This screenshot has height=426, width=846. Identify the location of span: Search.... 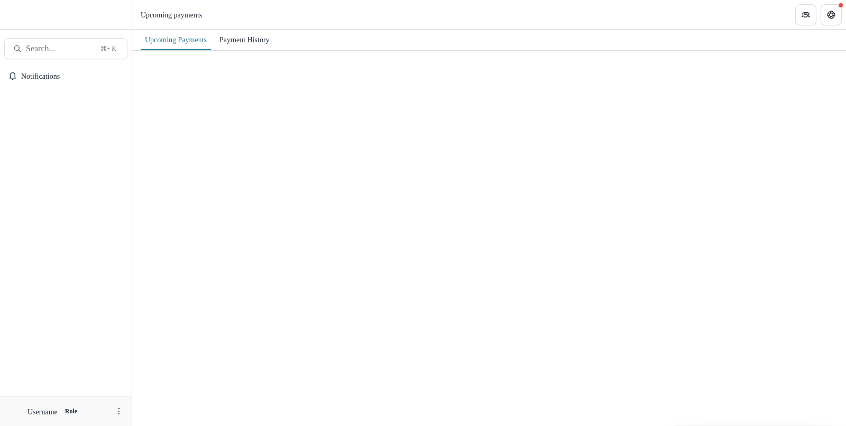
(59, 48).